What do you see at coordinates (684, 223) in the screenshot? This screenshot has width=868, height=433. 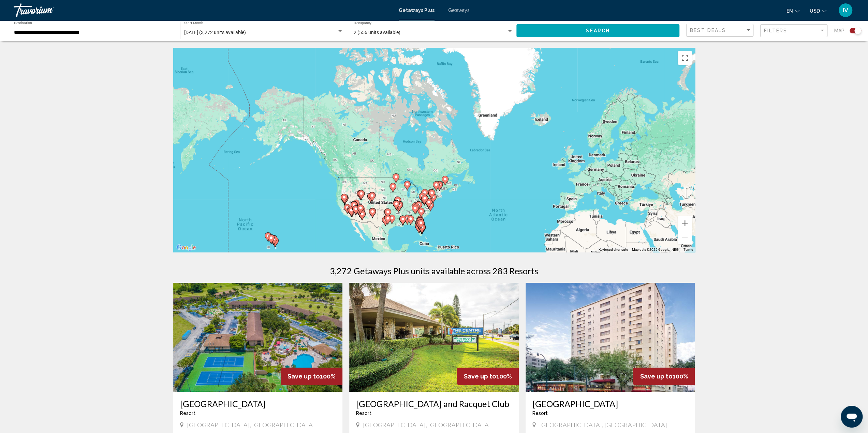 I see `button: Zoom in` at bounding box center [684, 223].